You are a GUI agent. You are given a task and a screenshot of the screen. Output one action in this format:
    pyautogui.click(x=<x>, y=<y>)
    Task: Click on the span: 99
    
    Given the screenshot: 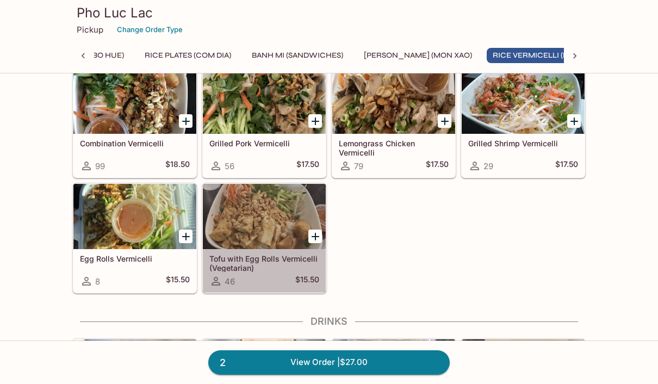 What is the action you would take?
    pyautogui.click(x=100, y=166)
    